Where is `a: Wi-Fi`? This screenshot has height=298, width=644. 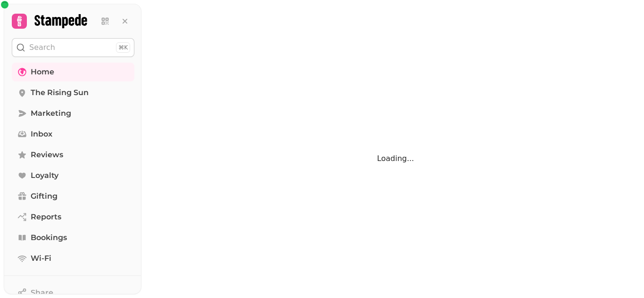
a: Wi-Fi is located at coordinates (73, 259).